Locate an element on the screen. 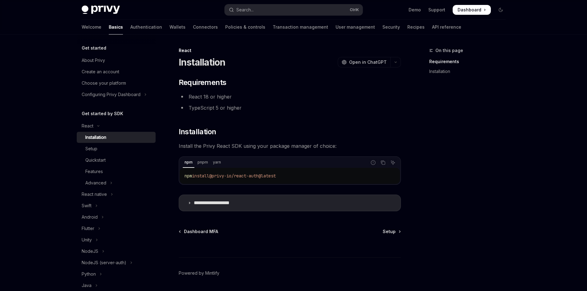 The width and height of the screenshot is (587, 291). span: Ctrl K is located at coordinates (354, 10).